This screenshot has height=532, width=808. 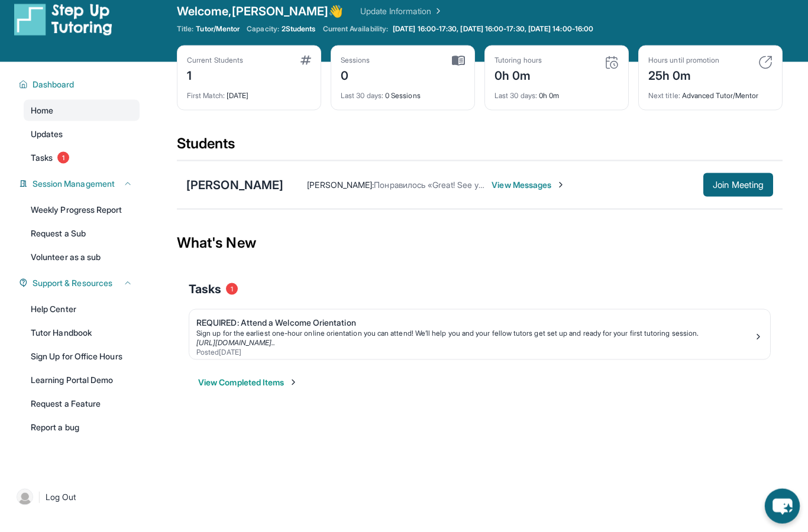 What do you see at coordinates (355, 29) in the screenshot?
I see `span: Current Availability:` at bounding box center [355, 29].